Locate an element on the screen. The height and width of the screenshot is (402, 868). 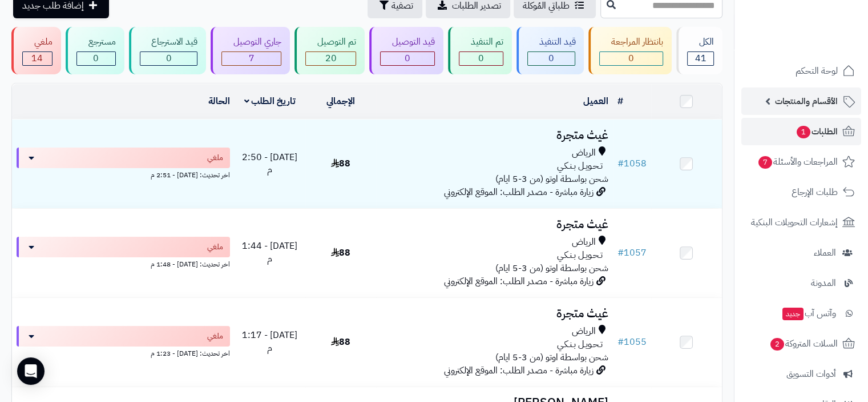
a: العملاء is located at coordinates (801, 252).